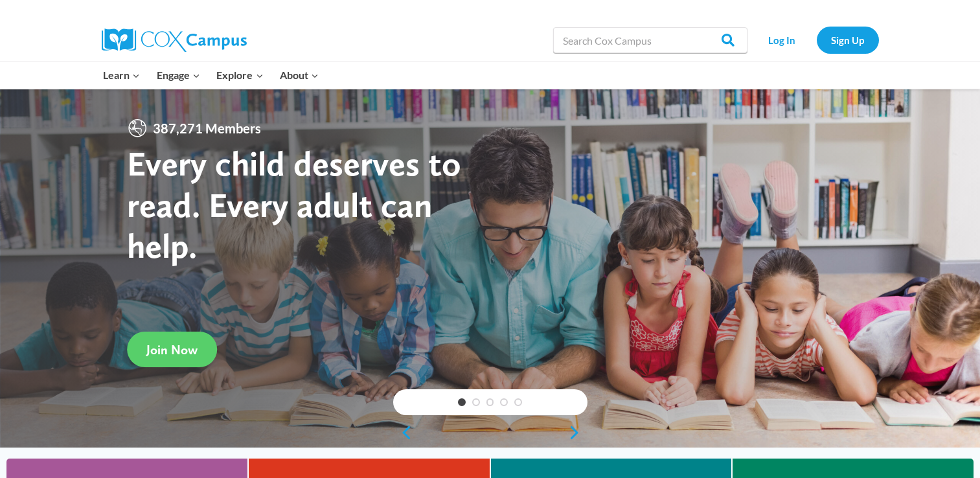 Image resolution: width=980 pixels, height=478 pixels. What do you see at coordinates (782, 40) in the screenshot?
I see `a: Log In` at bounding box center [782, 40].